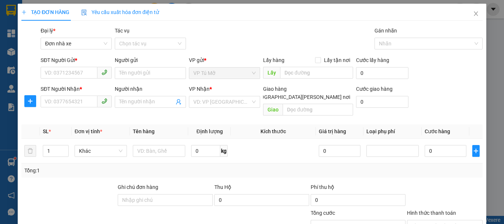  I want to click on span: Khác, so click(101, 151).